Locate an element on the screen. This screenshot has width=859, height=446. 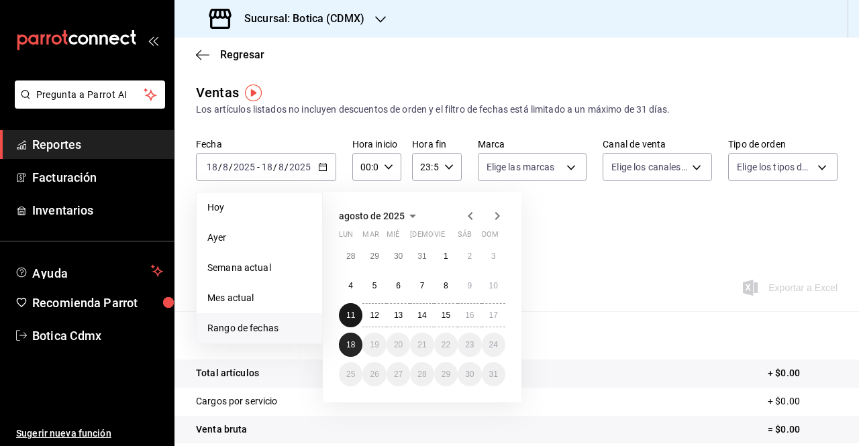
button: 28 de agosto de 2025 is located at coordinates (421, 374).